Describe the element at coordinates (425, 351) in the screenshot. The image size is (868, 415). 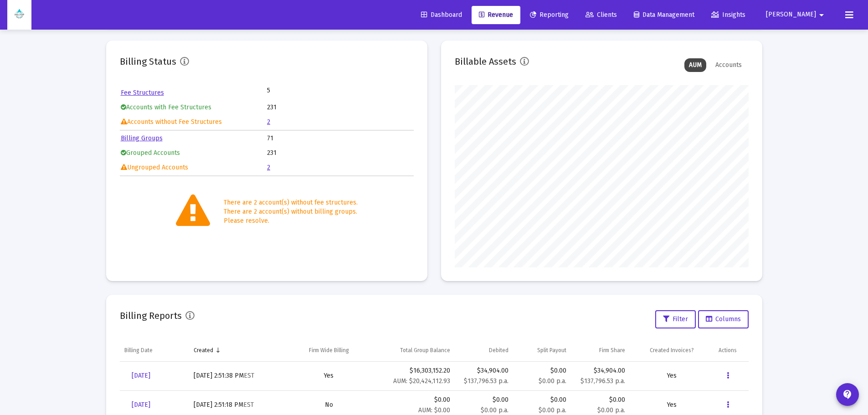
I see `div: Total Group Balance` at that location.